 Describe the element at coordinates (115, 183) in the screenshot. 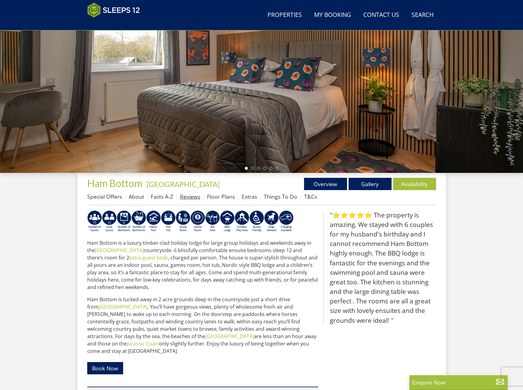

I see `a: Ham Bottom` at that location.